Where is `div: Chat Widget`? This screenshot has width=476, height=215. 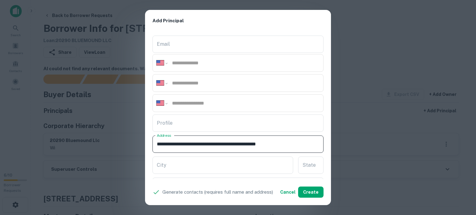
div: Chat Widget is located at coordinates (461, 181).